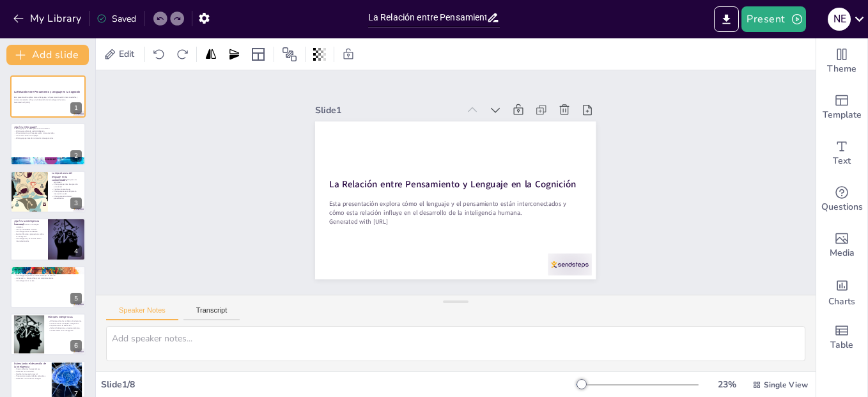 The width and height of the screenshot is (868, 397). Describe the element at coordinates (842, 345) in the screenshot. I see `span: Table` at that location.